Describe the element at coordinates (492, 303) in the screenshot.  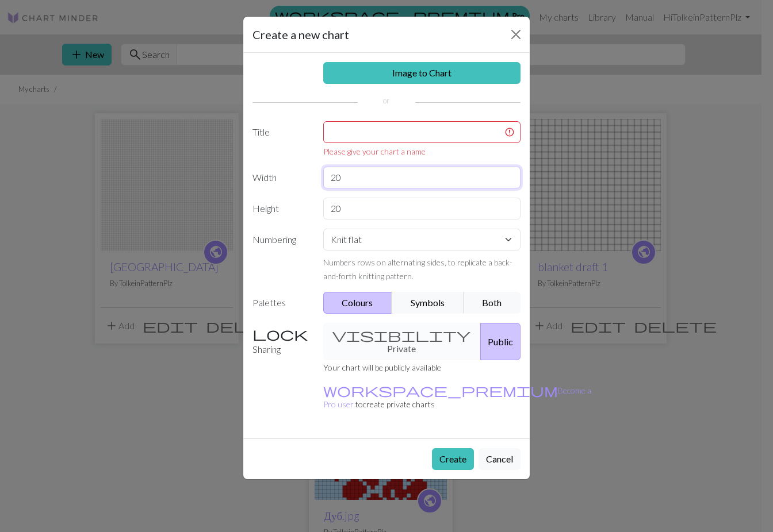
I see `button: Both` at that location.